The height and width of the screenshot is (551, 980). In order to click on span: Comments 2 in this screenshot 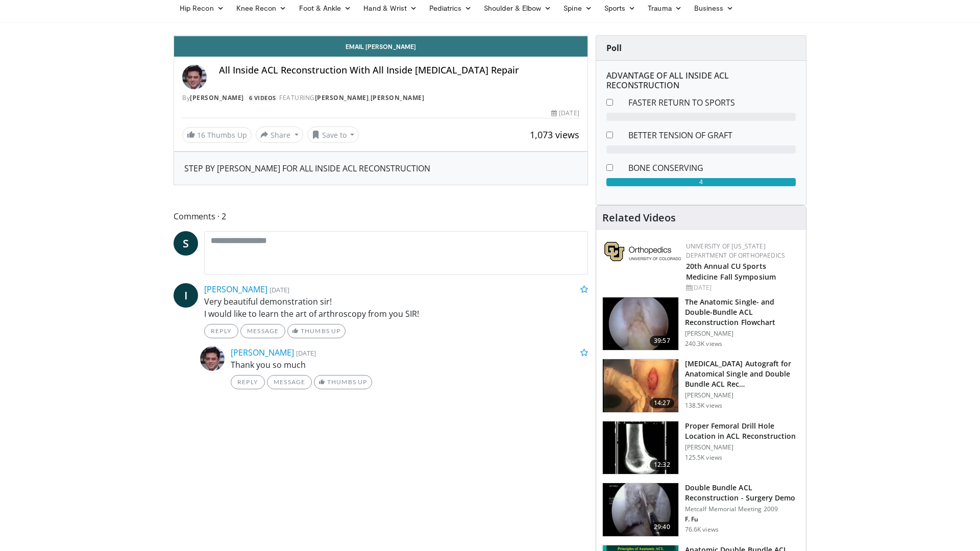, I will do `click(381, 216)`.